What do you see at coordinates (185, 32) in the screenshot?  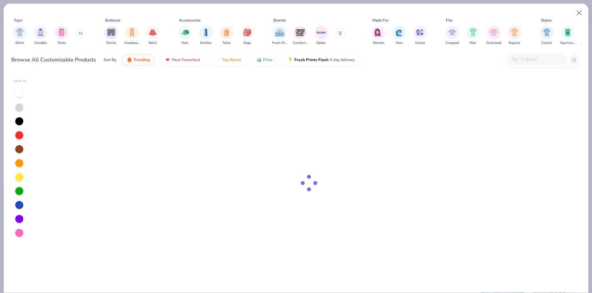 I see `img: Hats Image` at bounding box center [185, 32].